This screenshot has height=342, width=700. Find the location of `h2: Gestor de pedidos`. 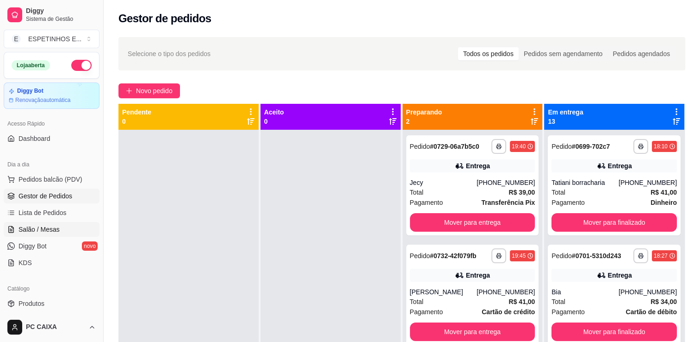

h2: Gestor de pedidos is located at coordinates (165, 19).